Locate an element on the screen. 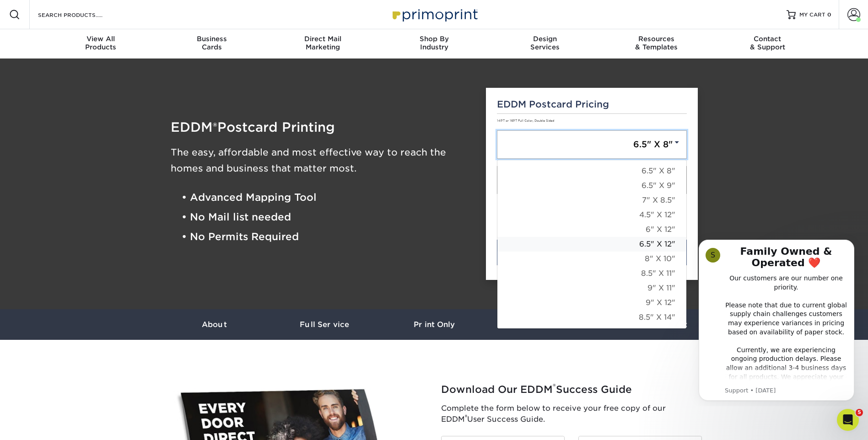 Image resolution: width=868 pixels, height=440 pixels. h5: EDDM Postcard Pricing is located at coordinates (591, 104).